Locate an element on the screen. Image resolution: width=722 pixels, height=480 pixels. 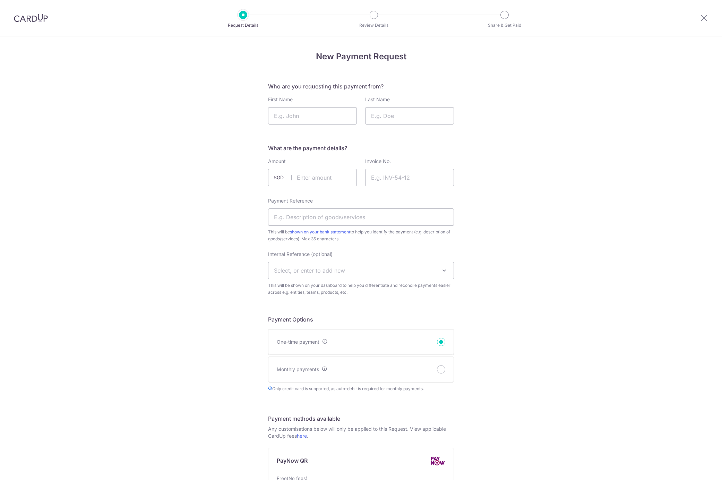
h5: What are the payment details? is located at coordinates (361, 148).